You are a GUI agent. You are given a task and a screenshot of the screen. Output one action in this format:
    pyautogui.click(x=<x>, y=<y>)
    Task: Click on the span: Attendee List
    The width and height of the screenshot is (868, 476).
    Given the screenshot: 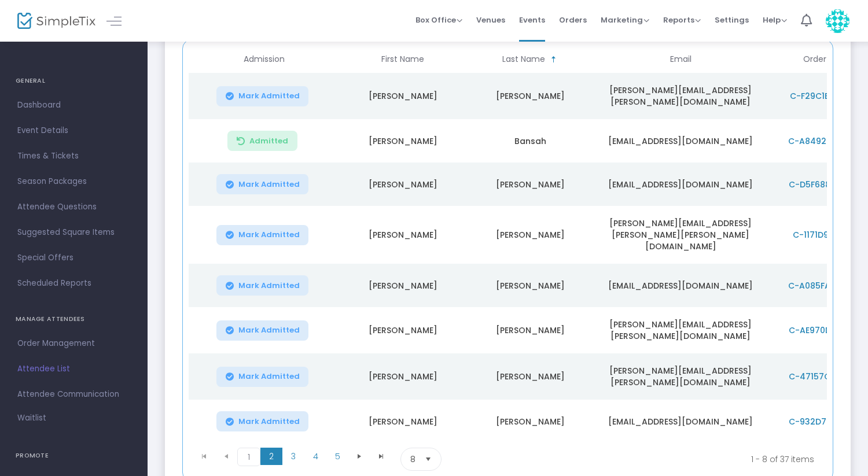 What is the action you would take?
    pyautogui.click(x=73, y=369)
    